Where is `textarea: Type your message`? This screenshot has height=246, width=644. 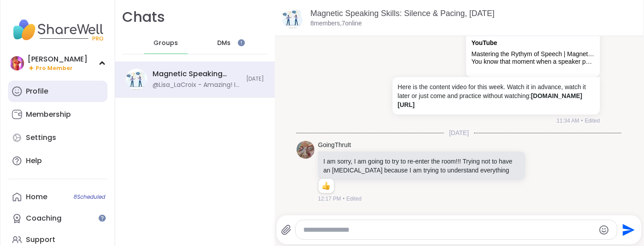
textarea: Type your message is located at coordinates (449, 230).